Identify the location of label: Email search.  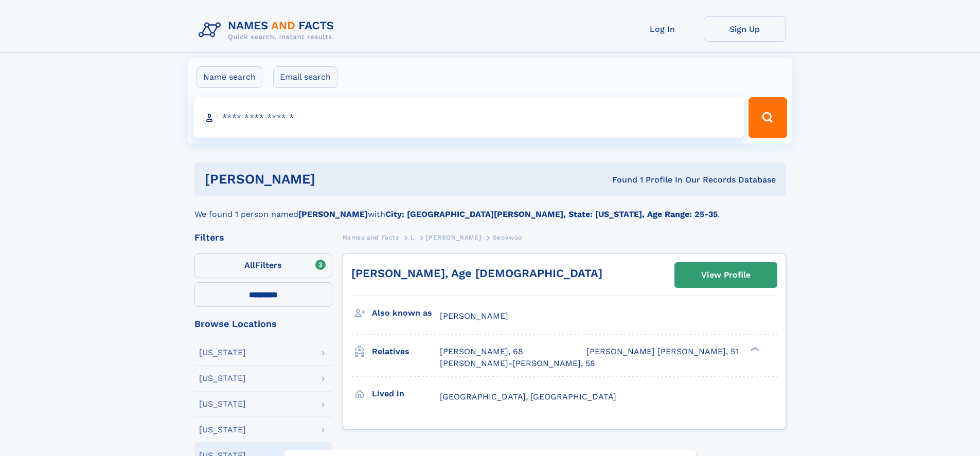
(305, 77).